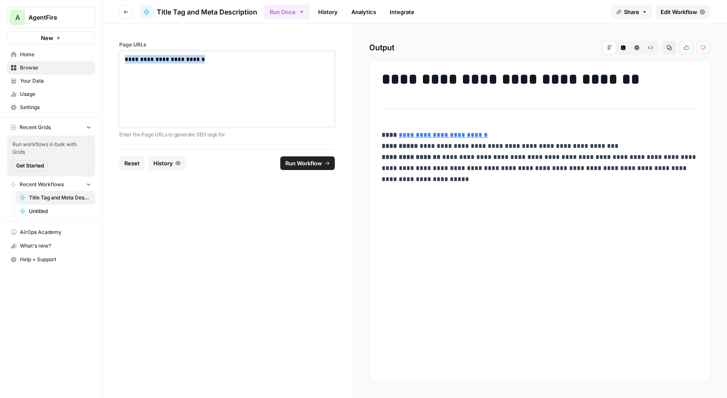 This screenshot has width=727, height=398. I want to click on a: Analytics, so click(364, 12).